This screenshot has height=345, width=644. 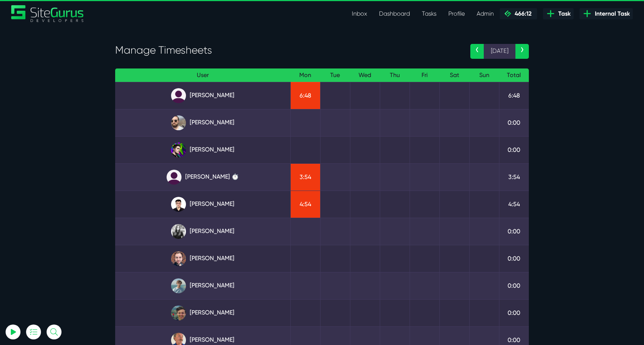 I want to click on a: Admin, so click(x=485, y=14).